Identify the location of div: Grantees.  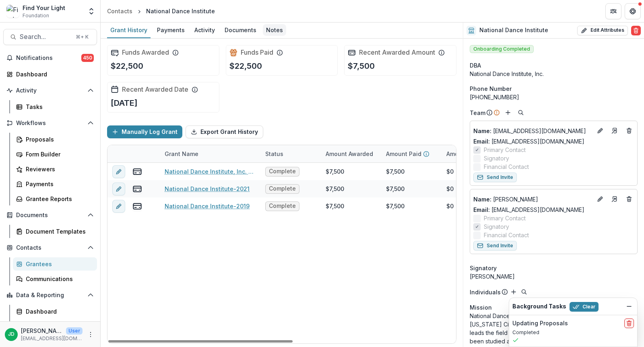
(58, 264).